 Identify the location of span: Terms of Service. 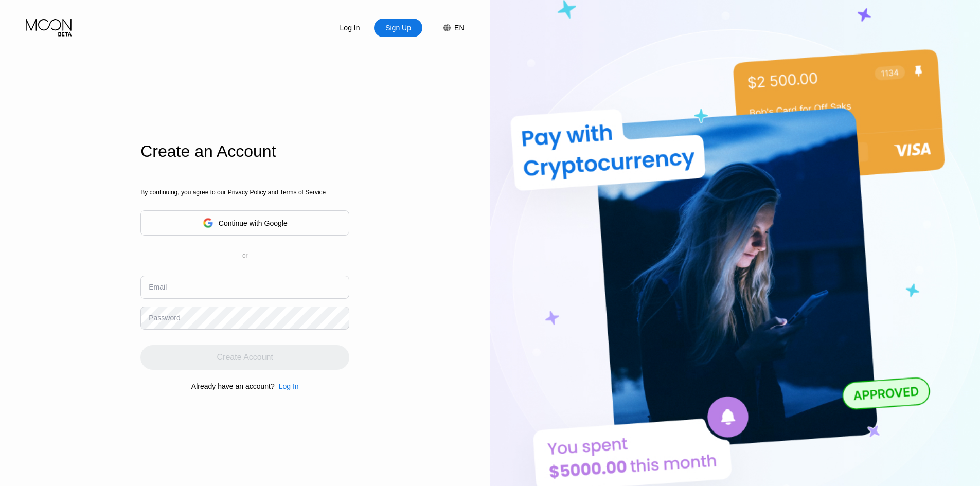
(302, 193).